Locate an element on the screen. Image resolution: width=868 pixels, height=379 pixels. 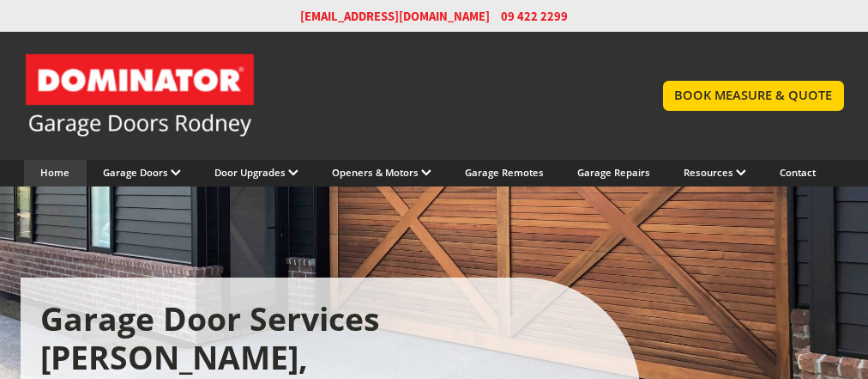
a: Resources is located at coordinates (714, 172).